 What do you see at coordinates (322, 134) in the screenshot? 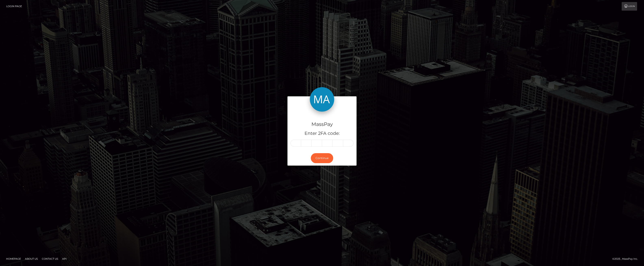
I see `h5: Enter 2FA code:` at bounding box center [322, 134].